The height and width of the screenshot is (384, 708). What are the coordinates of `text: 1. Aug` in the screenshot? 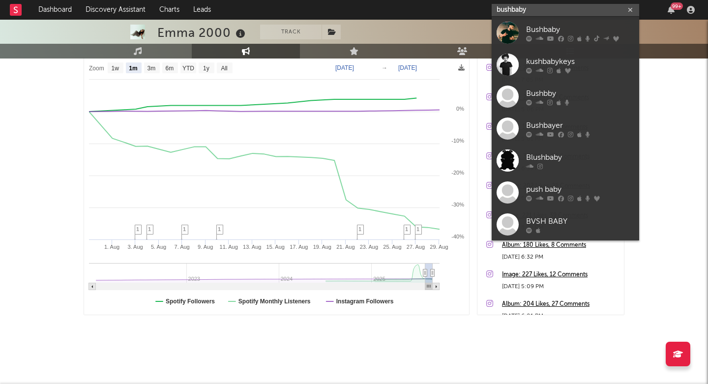 It's located at (112, 247).